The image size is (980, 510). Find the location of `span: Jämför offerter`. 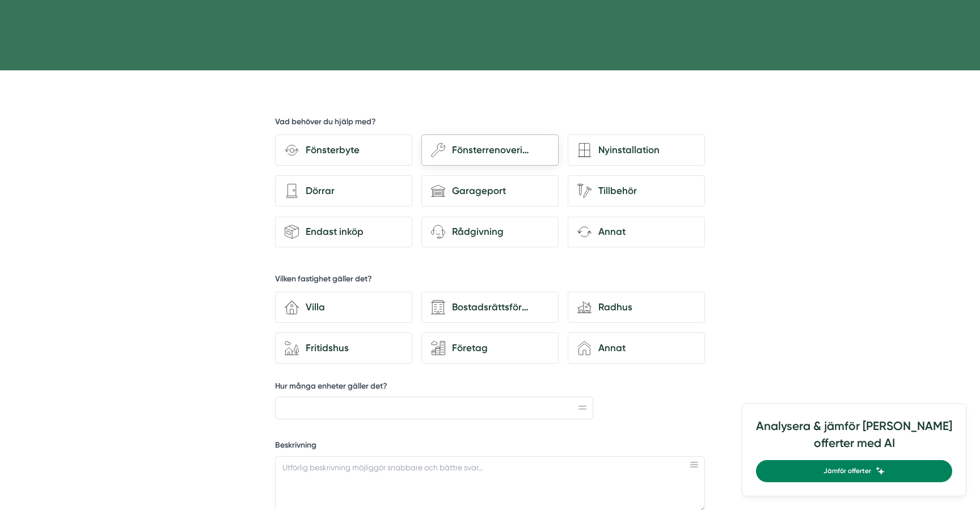

span: Jämför offerter is located at coordinates (847, 471).